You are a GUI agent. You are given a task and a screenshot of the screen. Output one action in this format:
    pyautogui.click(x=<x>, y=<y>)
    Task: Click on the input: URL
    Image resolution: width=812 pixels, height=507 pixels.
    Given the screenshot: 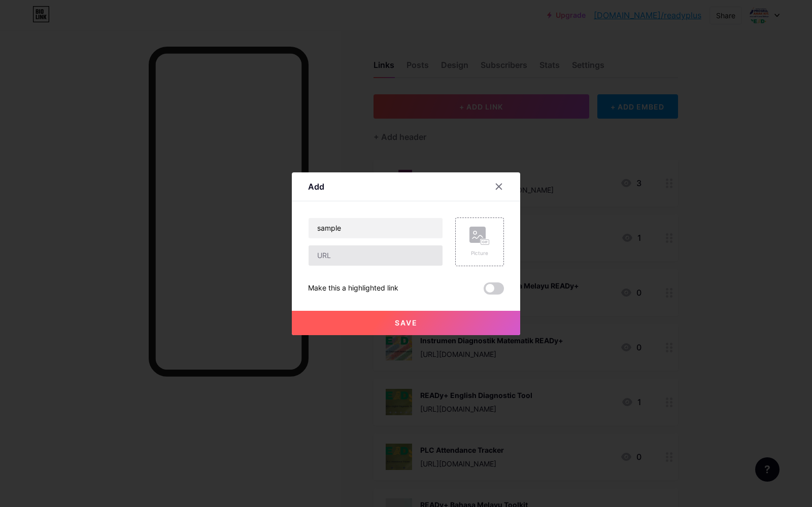 What is the action you would take?
    pyautogui.click(x=376, y=256)
    